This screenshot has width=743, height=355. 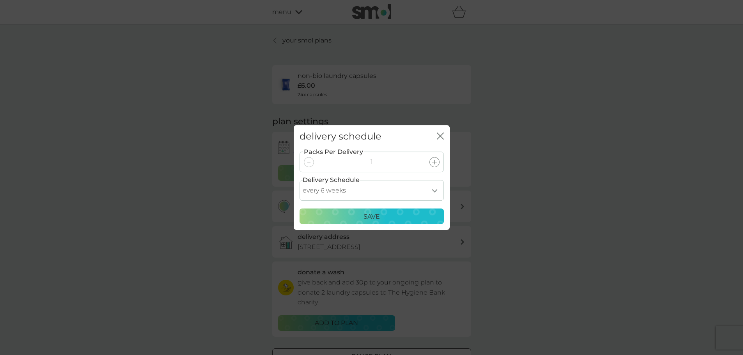 What do you see at coordinates (372, 216) in the screenshot?
I see `button: Save` at bounding box center [372, 216].